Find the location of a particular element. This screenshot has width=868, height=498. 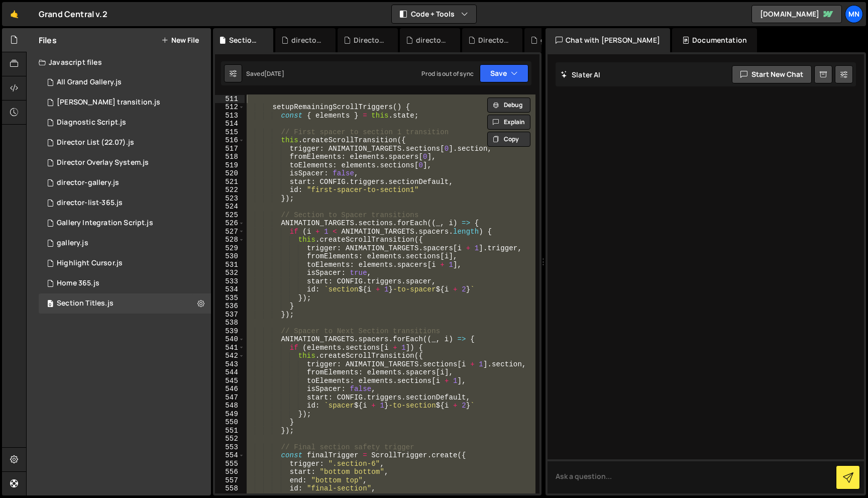

div: 551 is located at coordinates (229, 431).